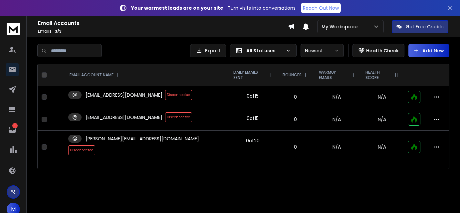 This screenshot has width=460, height=213. I want to click on button: Newest, so click(322, 51).